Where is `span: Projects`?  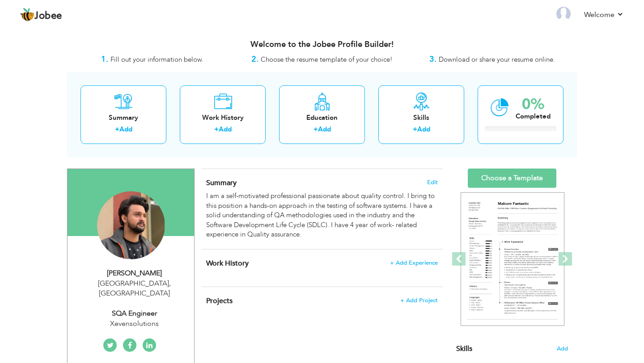 span: Projects is located at coordinates (219, 301).